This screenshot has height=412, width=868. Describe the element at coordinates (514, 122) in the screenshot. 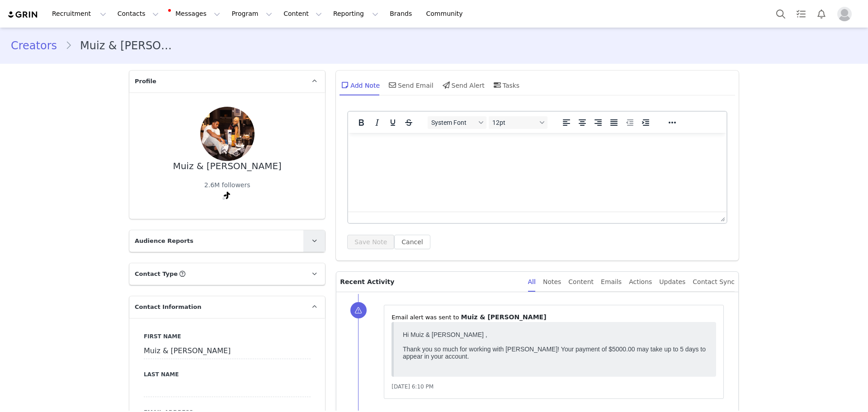

I see `span: 12pt` at that location.